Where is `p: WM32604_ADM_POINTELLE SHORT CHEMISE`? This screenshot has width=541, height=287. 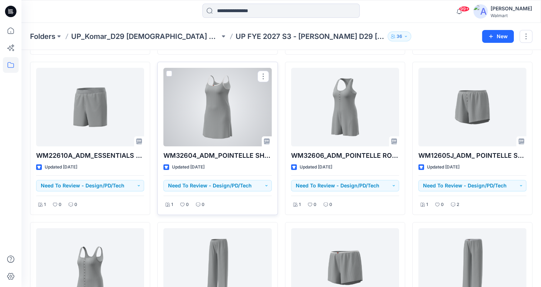 p: WM32604_ADM_POINTELLE SHORT CHEMISE is located at coordinates (217, 156).